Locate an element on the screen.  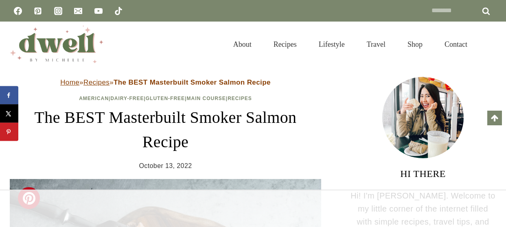
a: Gluten-Free is located at coordinates (165, 98).